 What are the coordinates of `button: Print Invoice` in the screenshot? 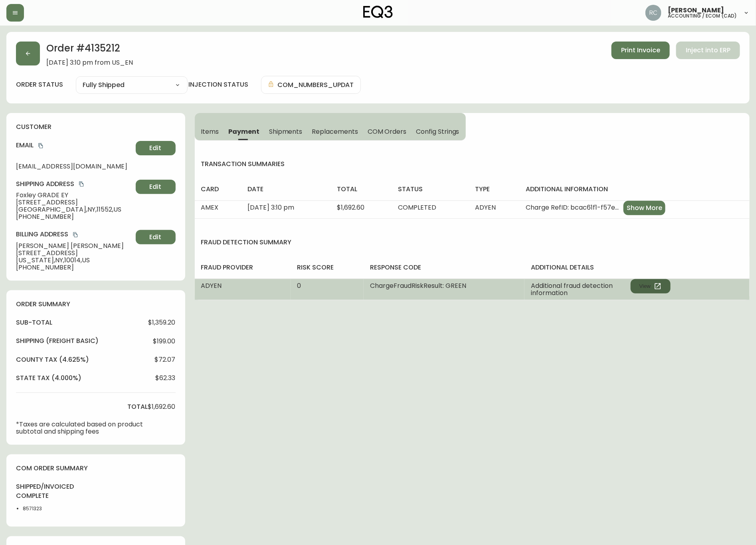 It's located at (641, 50).